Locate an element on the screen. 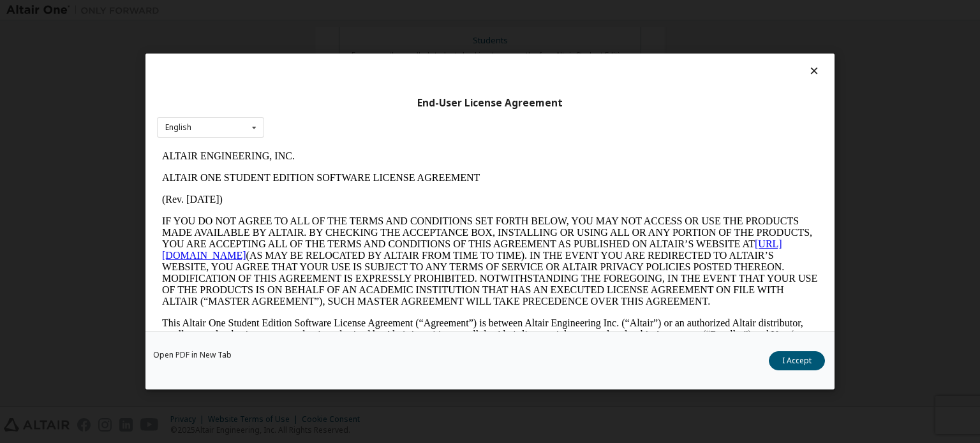  div: End-User License Agreement is located at coordinates (490, 103).